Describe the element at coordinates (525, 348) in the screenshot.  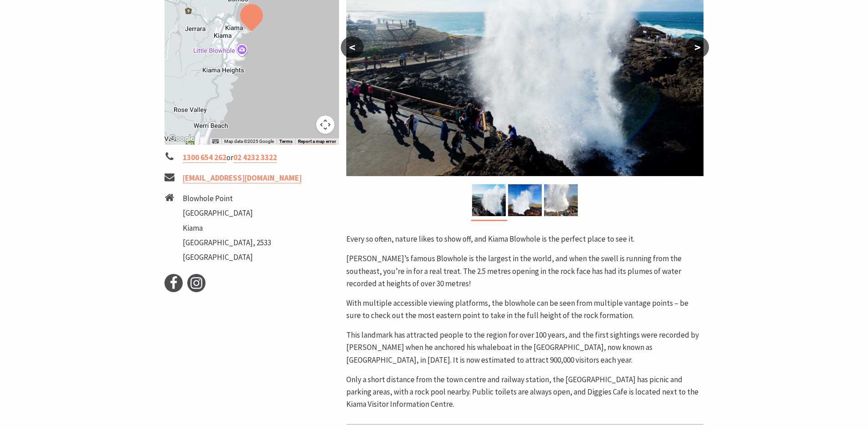
I see `p: This landmark has attracted people to the region for over 100 years, and the first sightings were...` at that location.